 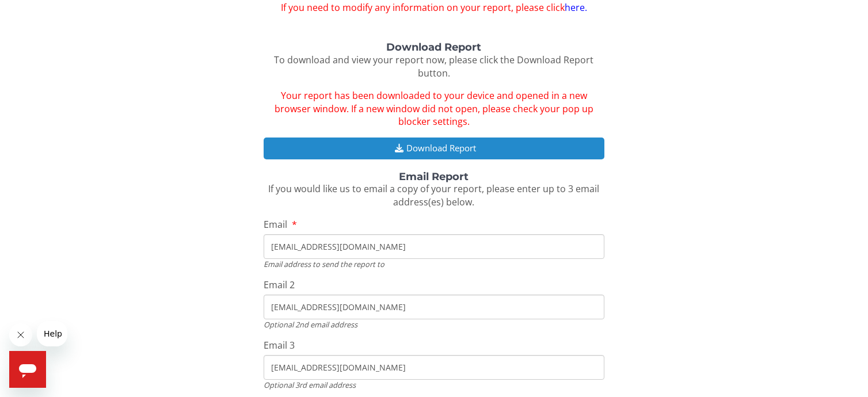 I want to click on span: To download and view your report now, please click the Download Report button., so click(x=433, y=66).